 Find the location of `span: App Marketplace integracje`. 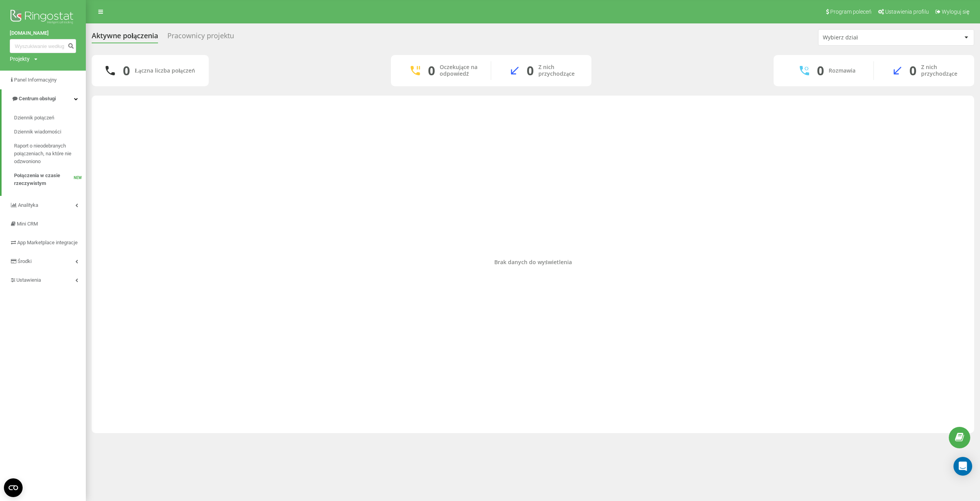

span: App Marketplace integracje is located at coordinates (47, 242).